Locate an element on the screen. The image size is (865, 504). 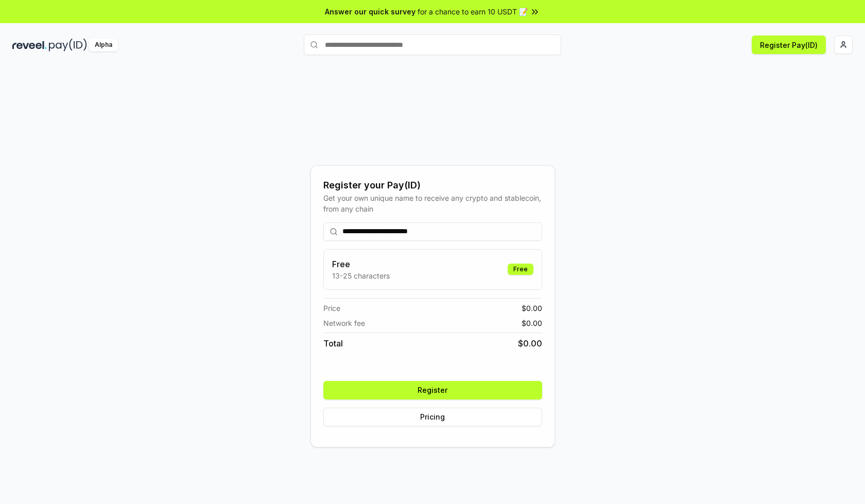
img: pay_id is located at coordinates (68, 45).